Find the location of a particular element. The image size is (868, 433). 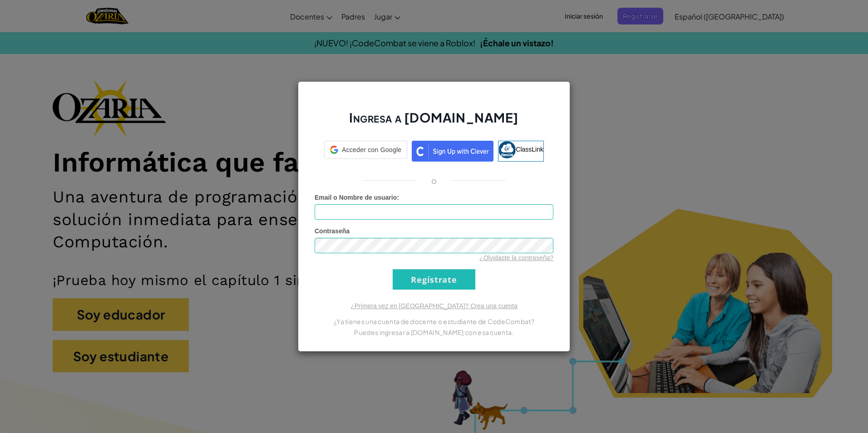

a: ¿Olvidaste la contraseña? is located at coordinates (516, 258).